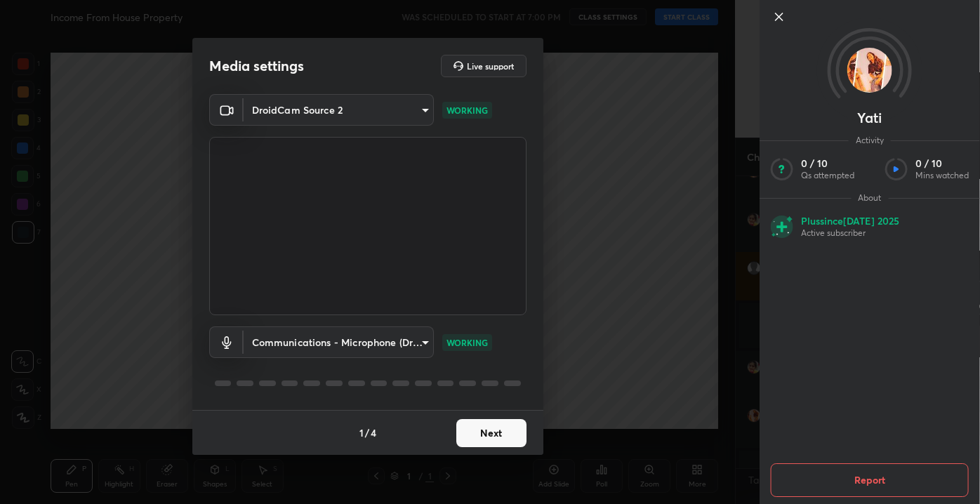 This screenshot has height=504, width=980. What do you see at coordinates (869, 198) in the screenshot?
I see `span: About` at bounding box center [869, 198].